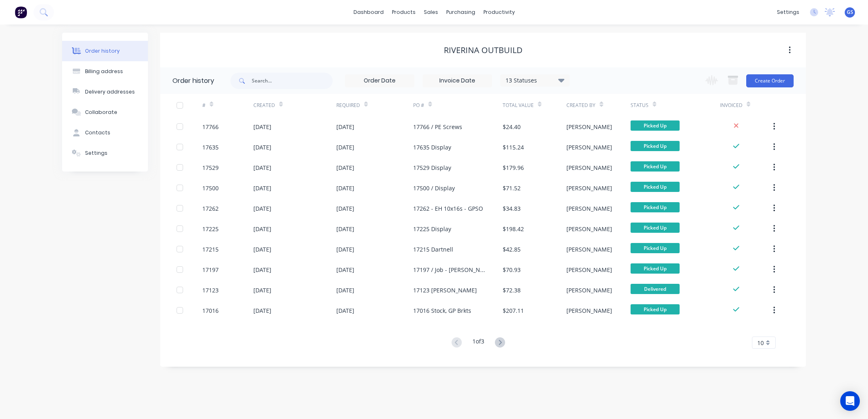 This screenshot has height=419, width=868. Describe the element at coordinates (210, 229) in the screenshot. I see `div: 17225` at that location.